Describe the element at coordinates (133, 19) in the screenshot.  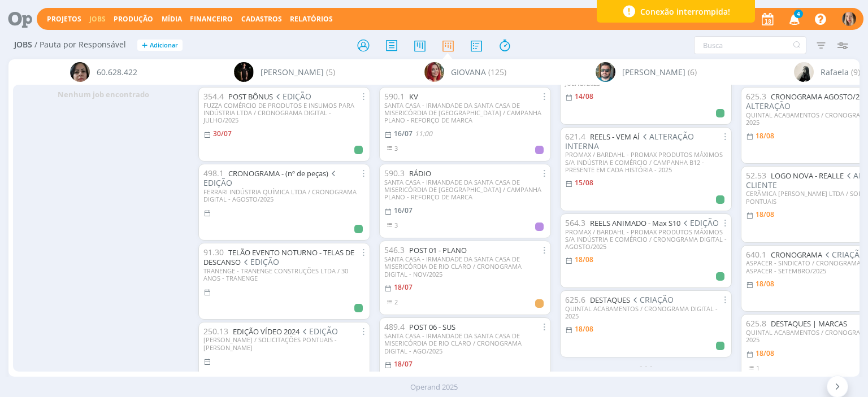
I see `button: Produção` at that location.